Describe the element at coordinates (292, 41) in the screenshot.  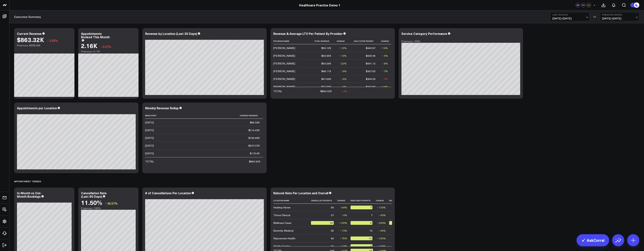
I see `th: Provider Name` at that location.